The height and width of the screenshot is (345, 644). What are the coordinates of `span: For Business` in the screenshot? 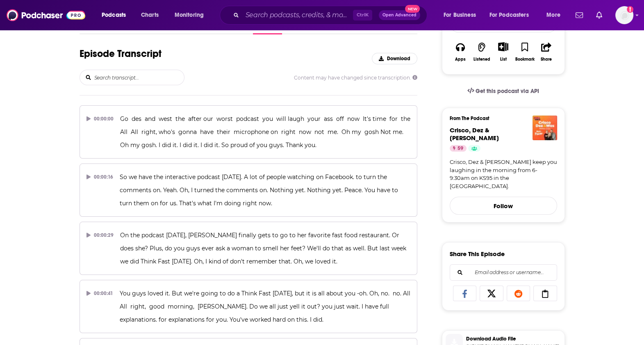 It's located at (460, 15).